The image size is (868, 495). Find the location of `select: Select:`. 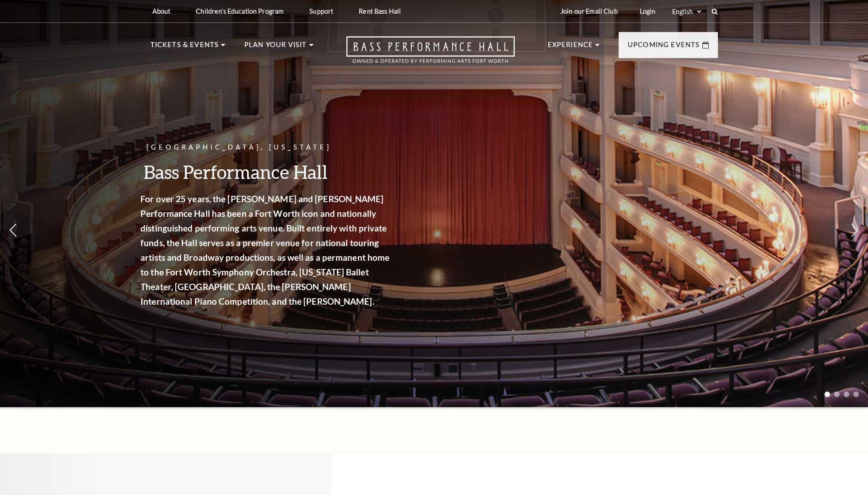

select: Select: is located at coordinates (686, 12).